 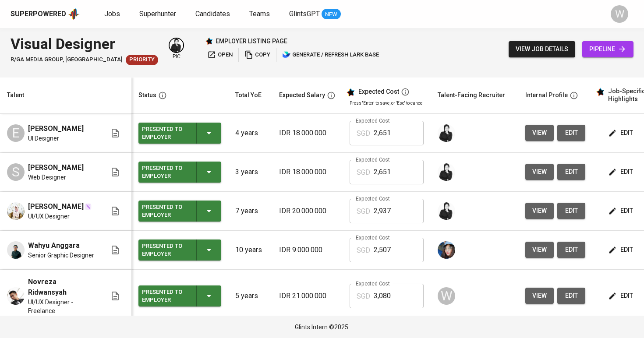 I want to click on button: view job details, so click(x=542, y=49).